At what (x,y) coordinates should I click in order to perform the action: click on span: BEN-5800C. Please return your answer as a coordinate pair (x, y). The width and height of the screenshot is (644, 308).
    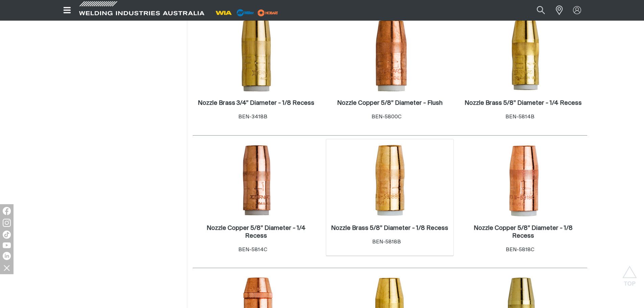
    Looking at the image, I should click on (386, 117).